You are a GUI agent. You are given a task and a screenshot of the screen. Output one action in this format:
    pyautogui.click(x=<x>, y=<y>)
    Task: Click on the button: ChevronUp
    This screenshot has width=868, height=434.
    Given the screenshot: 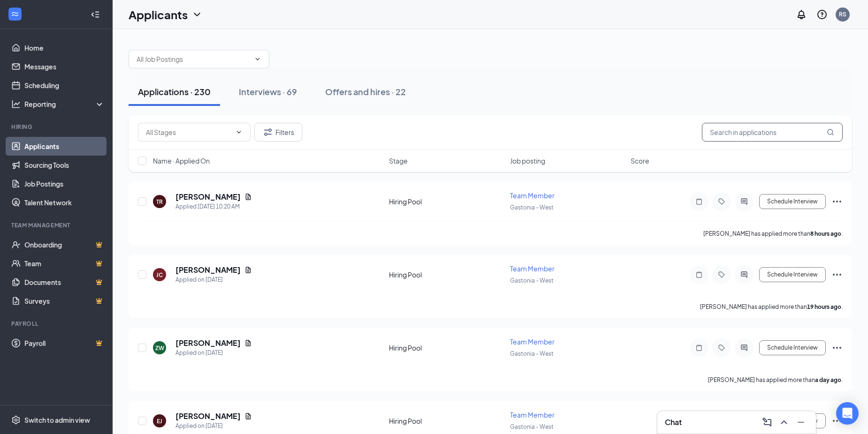 What is the action you would take?
    pyautogui.click(x=784, y=423)
    